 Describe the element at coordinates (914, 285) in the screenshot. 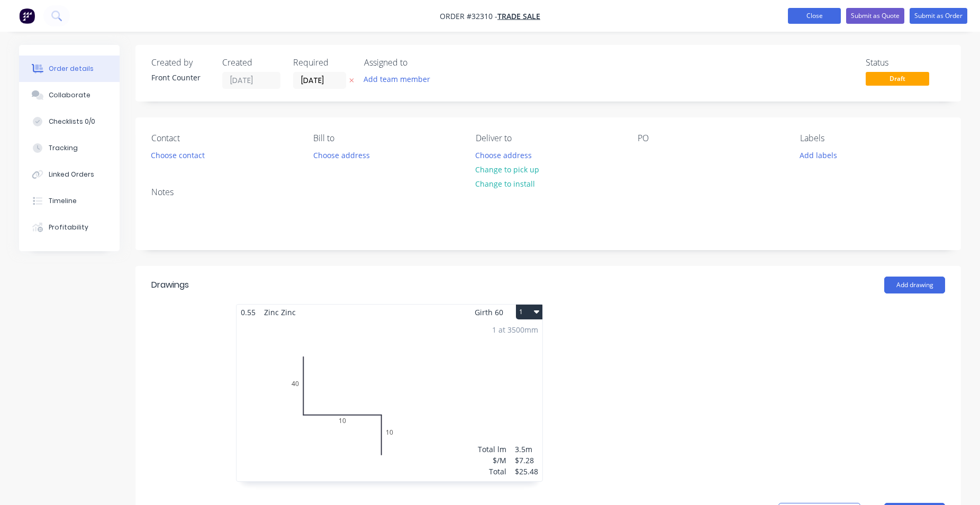

I see `button: Add drawing` at that location.